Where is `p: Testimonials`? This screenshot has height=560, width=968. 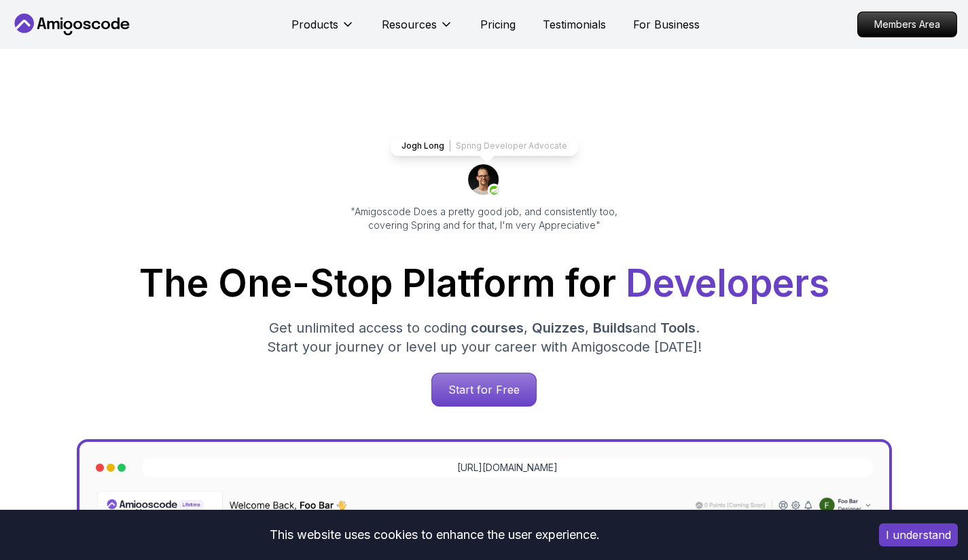
p: Testimonials is located at coordinates (574, 25).